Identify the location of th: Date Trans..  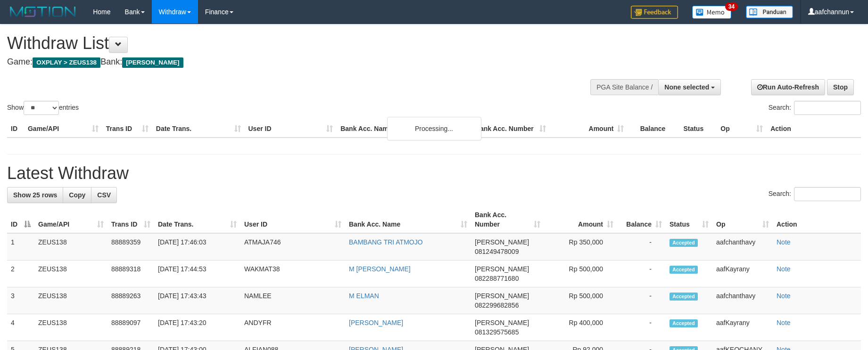
(198, 128).